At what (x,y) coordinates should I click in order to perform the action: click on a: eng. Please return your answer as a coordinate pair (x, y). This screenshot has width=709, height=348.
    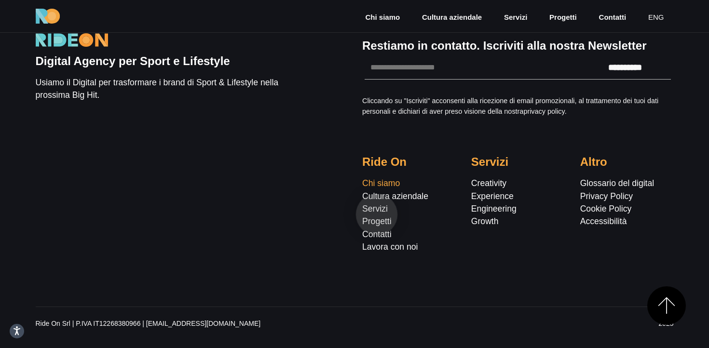
    Looking at the image, I should click on (656, 17).